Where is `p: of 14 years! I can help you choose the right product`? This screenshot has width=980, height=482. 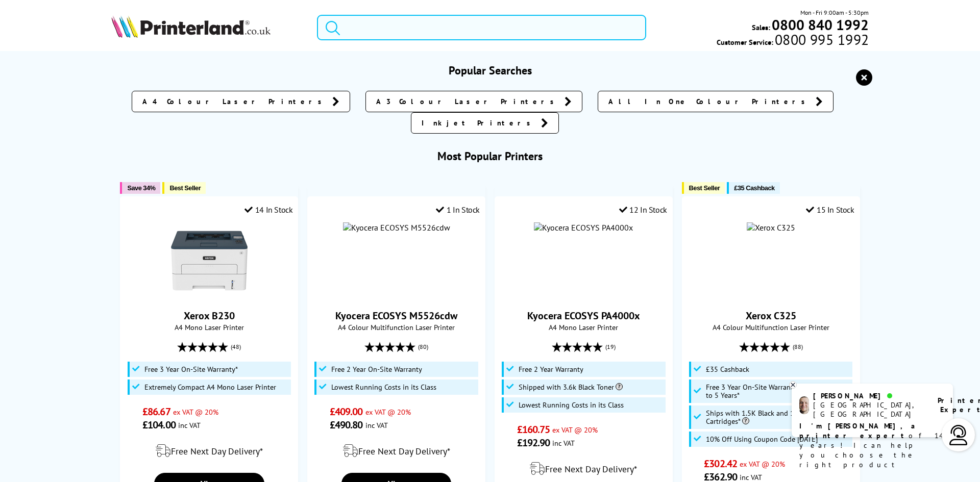 p: of 14 years! I can help you choose the right product is located at coordinates (873, 445).